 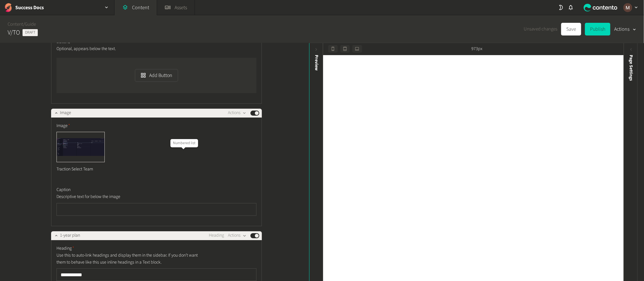 What do you see at coordinates (29, 8) in the screenshot?
I see `h2: Success Docs` at bounding box center [29, 8].